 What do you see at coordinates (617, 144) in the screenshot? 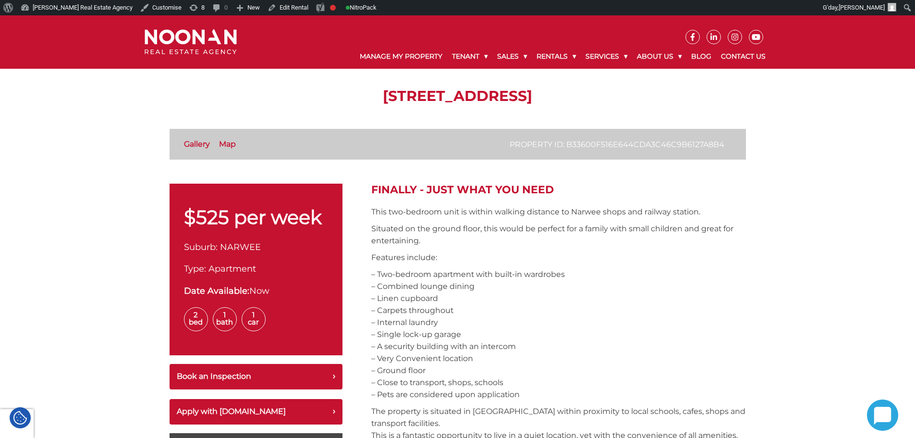
I see `p: Property ID: b33600f516e644cda3c46c9b6127a8b4` at bounding box center [617, 144].